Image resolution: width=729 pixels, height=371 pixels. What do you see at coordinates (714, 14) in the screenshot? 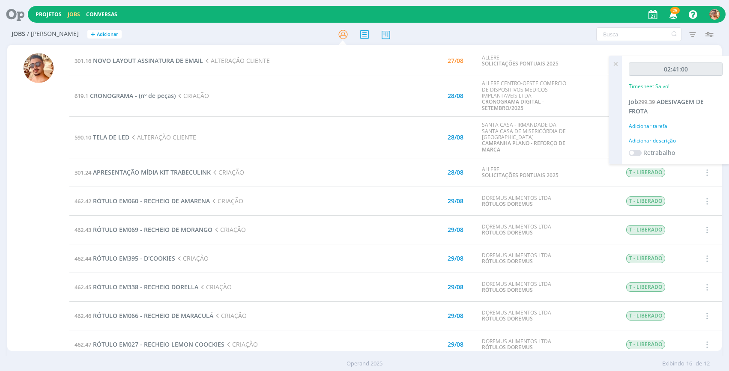
I see `button: V` at bounding box center [714, 14].